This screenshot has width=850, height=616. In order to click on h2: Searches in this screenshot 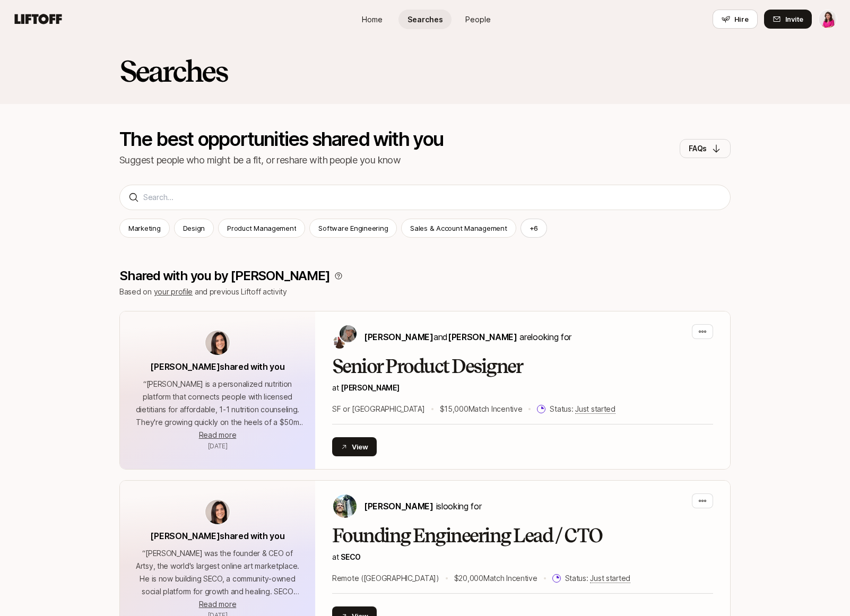, I will do `click(173, 71)`.